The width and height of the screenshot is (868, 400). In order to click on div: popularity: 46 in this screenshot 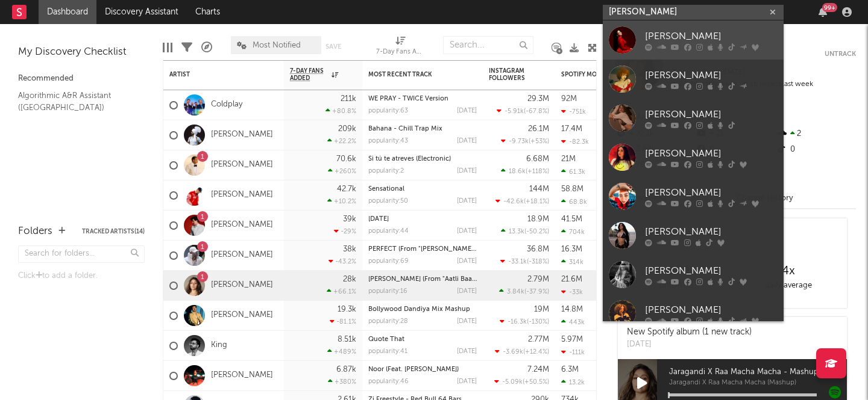, I will do `click(388, 382)`.